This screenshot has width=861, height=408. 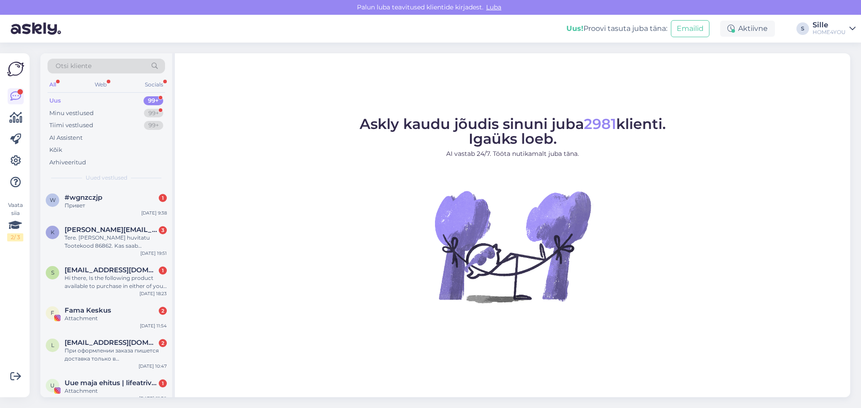 I want to click on div: Vaata siia, so click(x=15, y=221).